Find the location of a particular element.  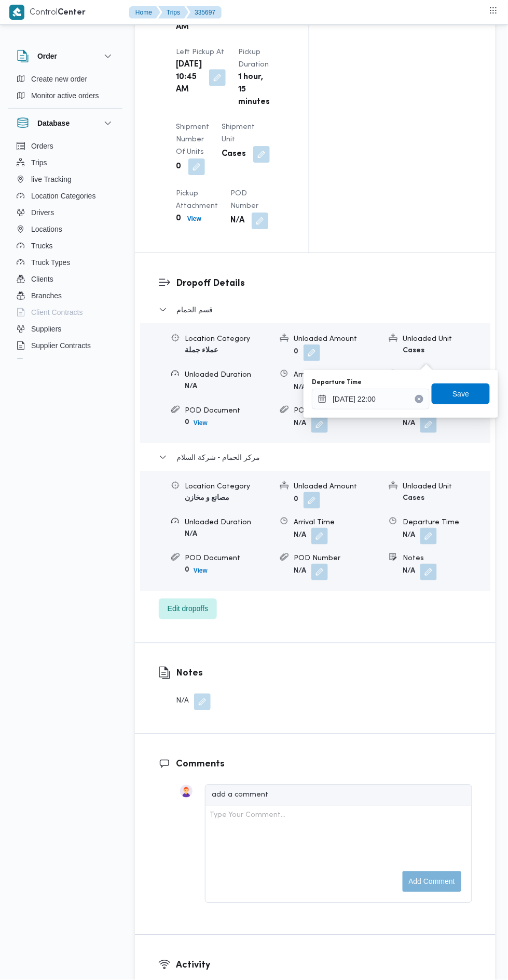

span: Suppliers is located at coordinates (46, 329).